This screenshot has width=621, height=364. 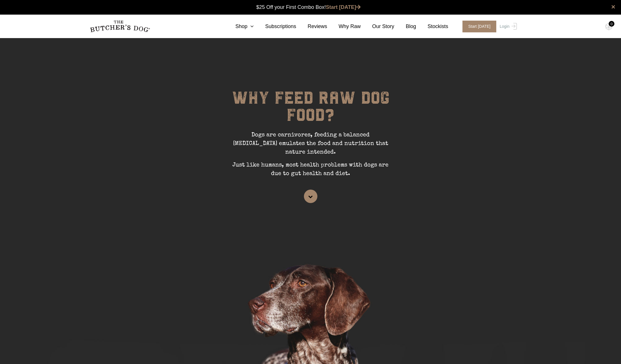 What do you see at coordinates (310, 110) in the screenshot?
I see `h1: WHY FEED RAW DOG FOOD?` at bounding box center [310, 110].